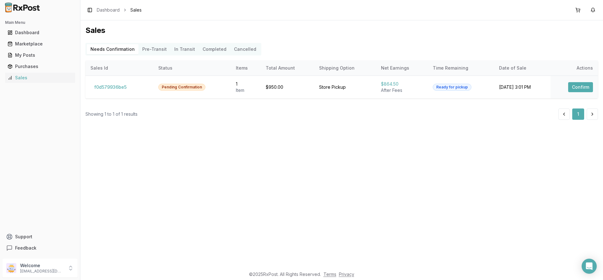 The image size is (603, 280). I want to click on button: f0d579936be5, so click(110, 87).